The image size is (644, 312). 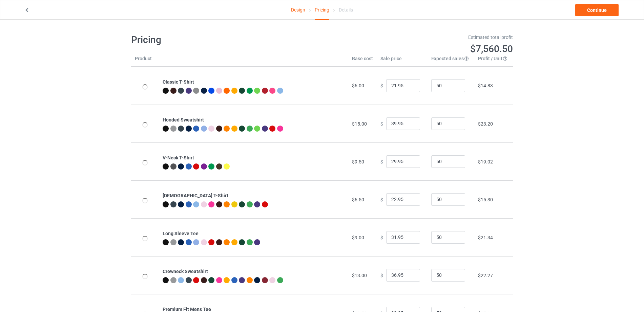 I want to click on div: Pricing, so click(x=322, y=10).